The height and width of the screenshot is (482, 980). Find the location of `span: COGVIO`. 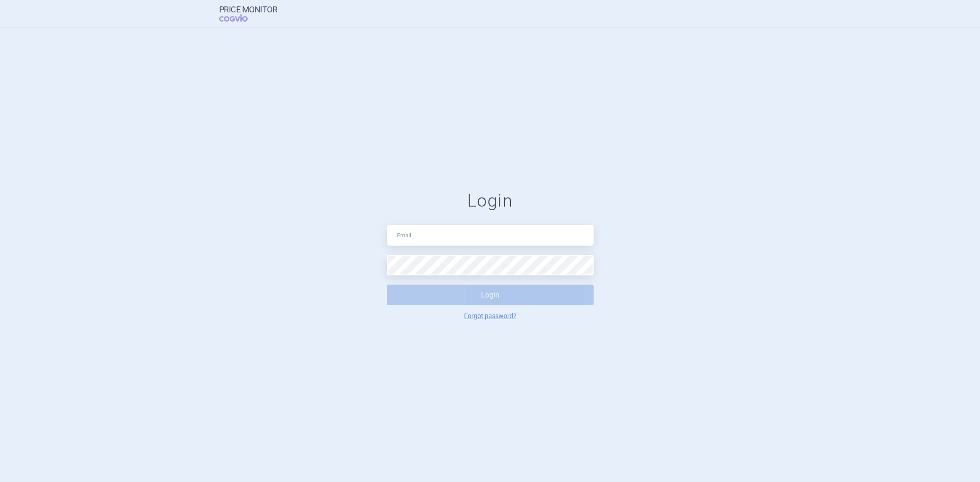

span: COGVIO is located at coordinates (240, 18).